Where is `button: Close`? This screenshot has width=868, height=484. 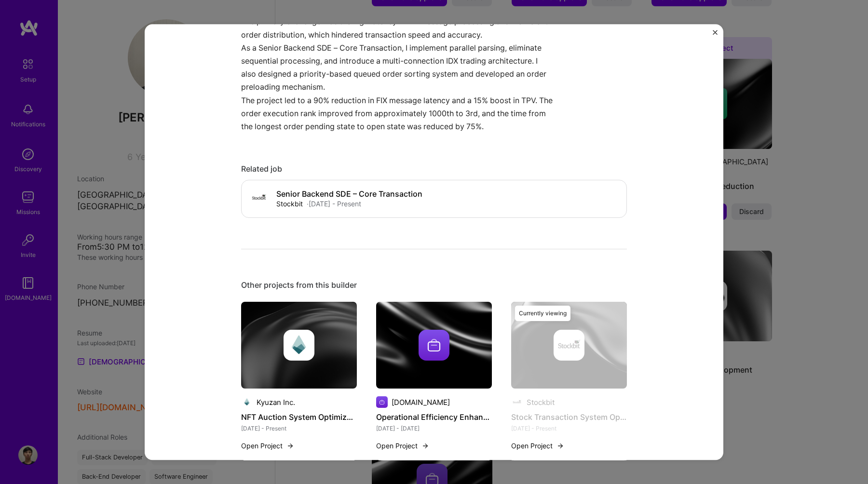 button: Close is located at coordinates (715, 35).